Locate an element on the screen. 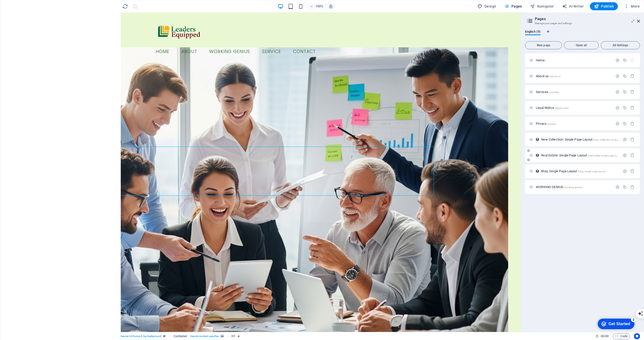 The width and height of the screenshot is (644, 340). span: Publish is located at coordinates (604, 6).